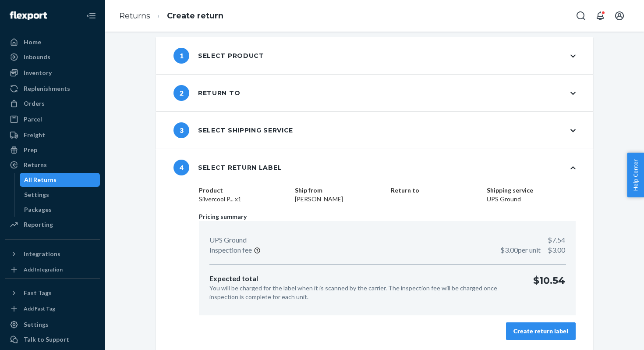 Image resolution: width=644 pixels, height=350 pixels. I want to click on button: Integrations, so click(52, 254).